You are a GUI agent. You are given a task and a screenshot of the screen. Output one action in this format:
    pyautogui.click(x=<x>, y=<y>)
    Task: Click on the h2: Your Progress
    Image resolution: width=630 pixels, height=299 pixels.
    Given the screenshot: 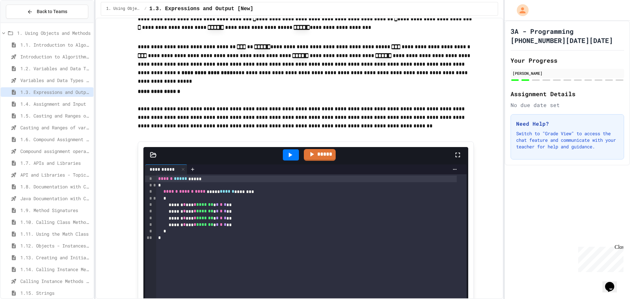 What is the action you would take?
    pyautogui.click(x=567, y=60)
    